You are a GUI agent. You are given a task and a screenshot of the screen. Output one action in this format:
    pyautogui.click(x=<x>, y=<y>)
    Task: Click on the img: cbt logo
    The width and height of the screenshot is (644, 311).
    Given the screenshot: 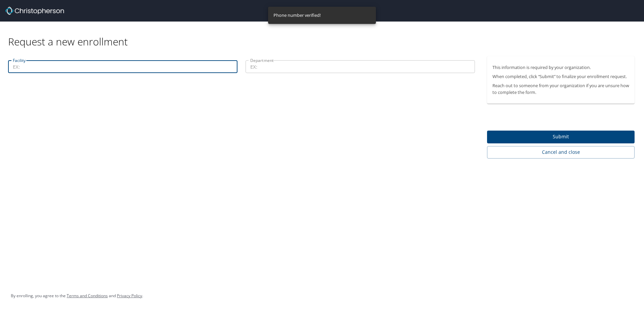 What is the action you would take?
    pyautogui.click(x=35, y=11)
    